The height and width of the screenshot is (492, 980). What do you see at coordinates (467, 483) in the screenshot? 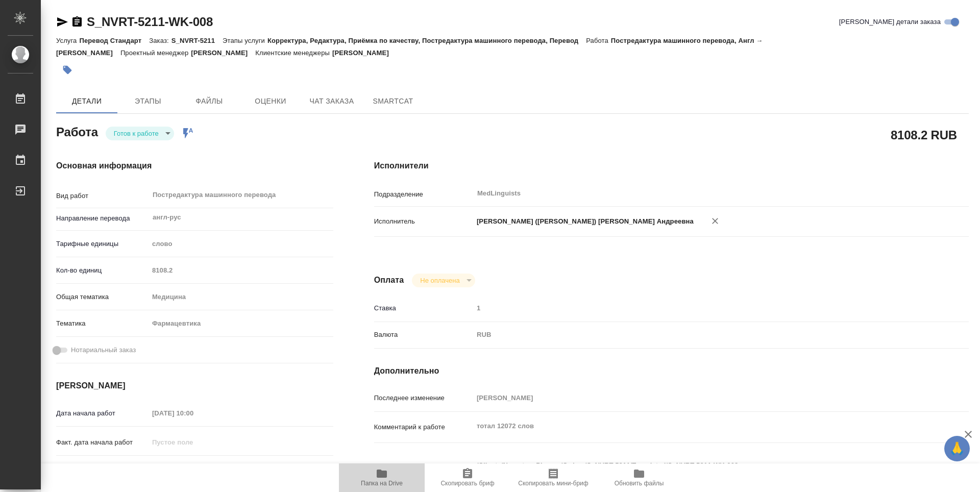
I see `span: Скопировать бриф` at bounding box center [467, 483].